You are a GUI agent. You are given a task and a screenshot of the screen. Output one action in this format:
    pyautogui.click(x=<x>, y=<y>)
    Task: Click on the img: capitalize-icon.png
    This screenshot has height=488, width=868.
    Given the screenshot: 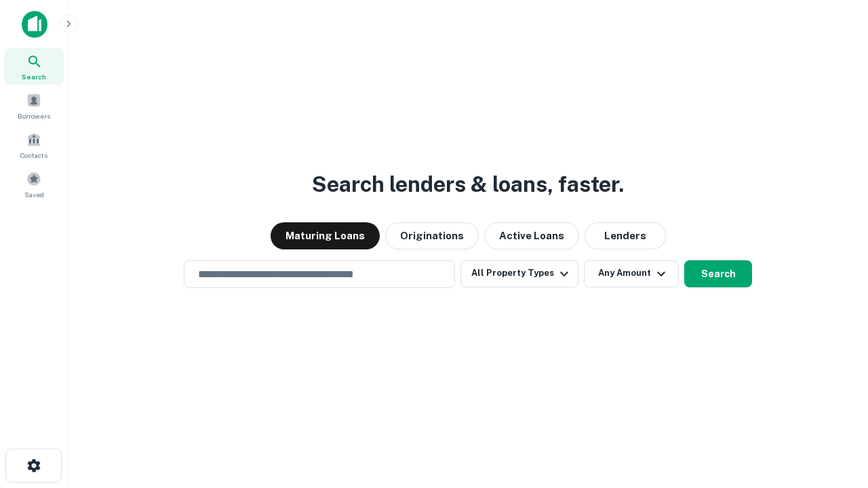 What is the action you would take?
    pyautogui.click(x=35, y=24)
    